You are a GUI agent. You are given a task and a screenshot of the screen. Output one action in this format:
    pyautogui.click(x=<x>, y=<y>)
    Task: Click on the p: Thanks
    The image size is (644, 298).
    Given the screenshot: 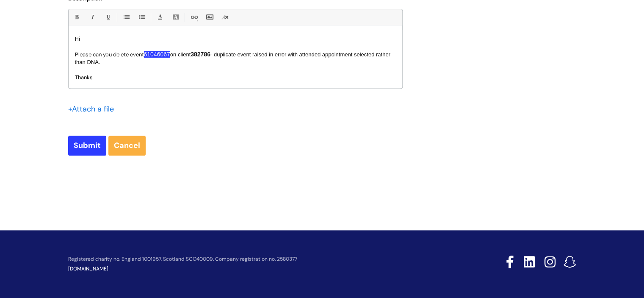 What is the action you would take?
    pyautogui.click(x=235, y=78)
    